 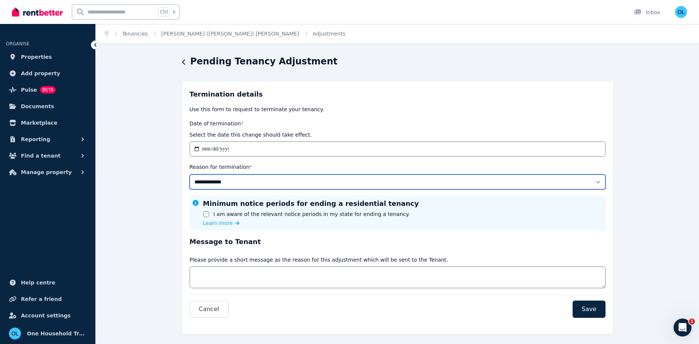 What do you see at coordinates (46, 315) in the screenshot?
I see `span: Account settings` at bounding box center [46, 315].